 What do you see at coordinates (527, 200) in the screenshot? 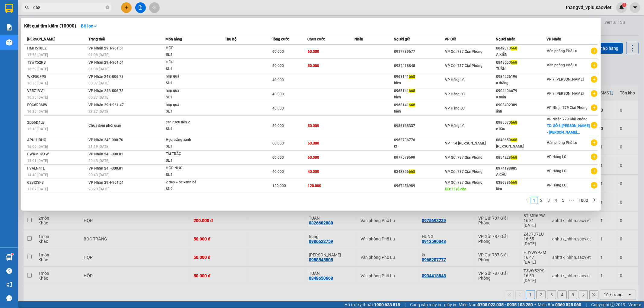
I see `span: left` at bounding box center [527, 200].